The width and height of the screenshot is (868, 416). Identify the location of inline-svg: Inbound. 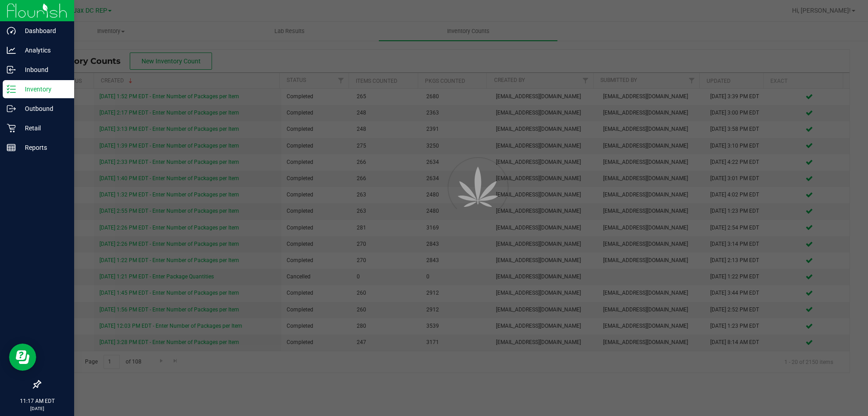
(11, 70).